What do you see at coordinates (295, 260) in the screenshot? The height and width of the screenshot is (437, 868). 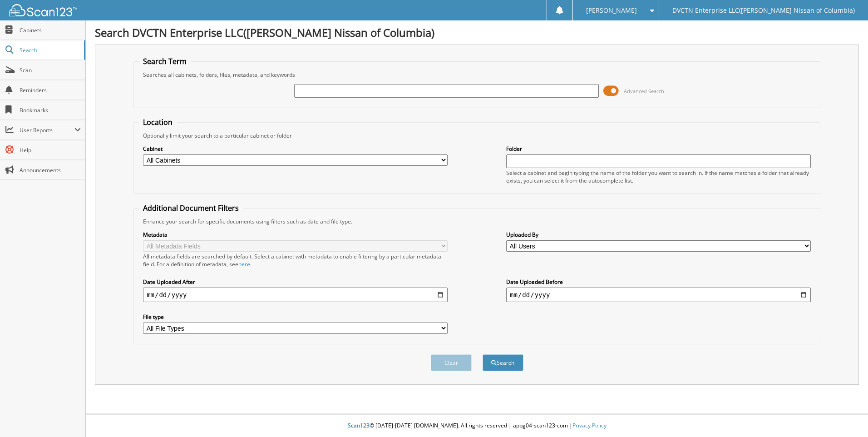 I see `div: All metadata fields are searched by default. Select a cabinet with metadata to enable filtering b...` at bounding box center [295, 260].